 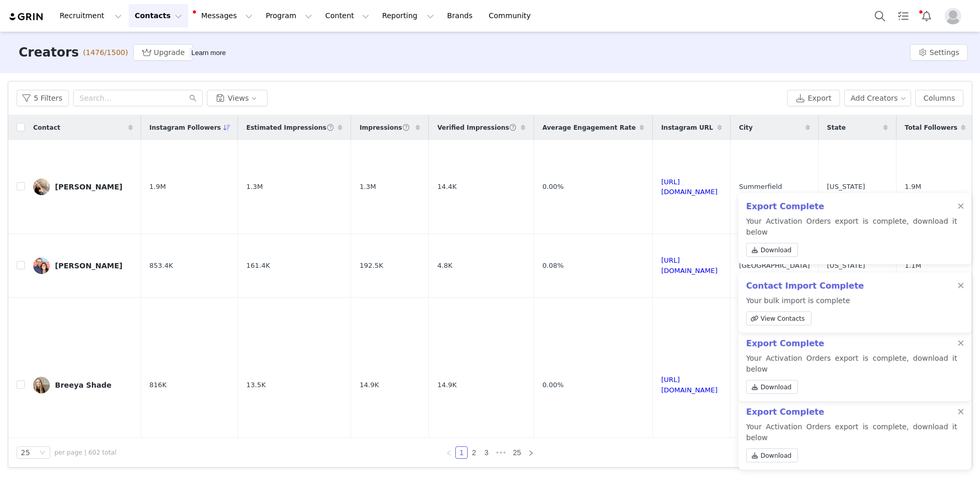 What do you see at coordinates (953, 16) in the screenshot?
I see `img: placeholder-profile.jpg` at bounding box center [953, 16].